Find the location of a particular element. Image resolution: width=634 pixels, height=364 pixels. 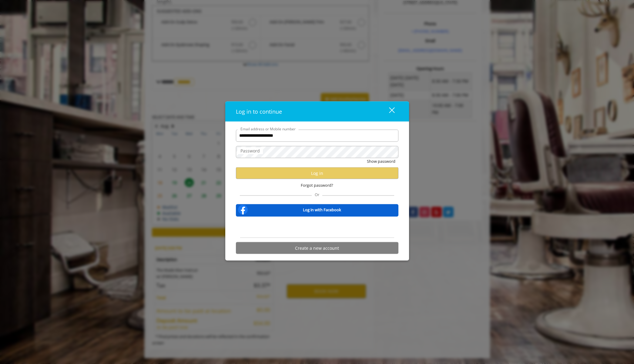

button: Log in is located at coordinates (317, 173).